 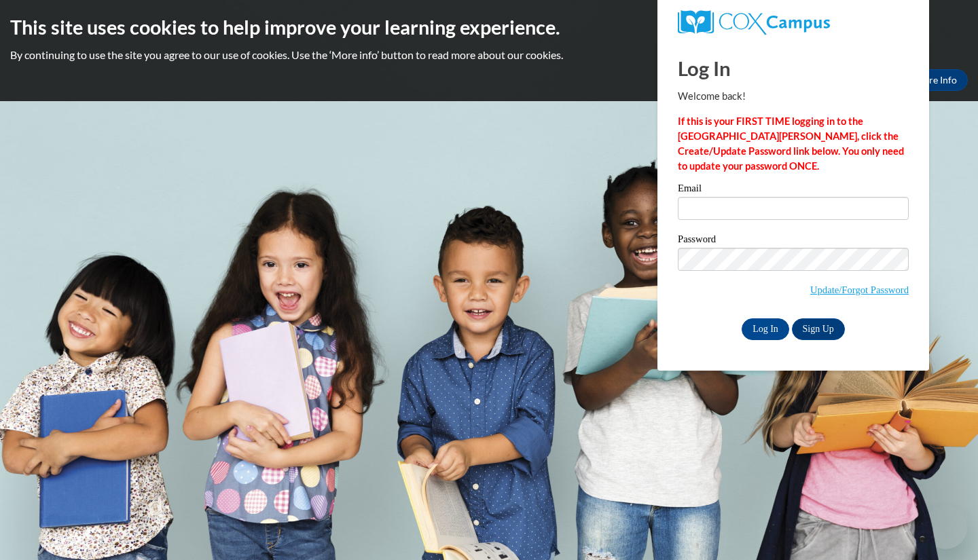 What do you see at coordinates (793, 96) in the screenshot?
I see `p: Welcome back!` at bounding box center [793, 96].